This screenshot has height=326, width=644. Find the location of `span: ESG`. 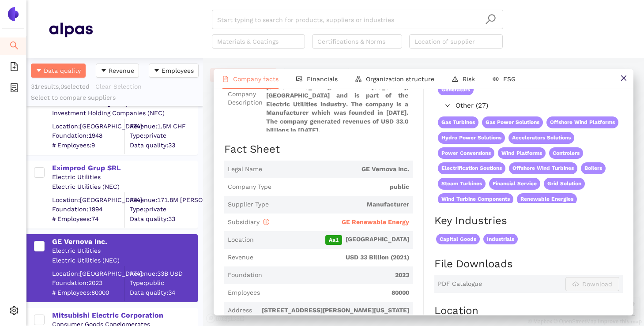

span: ESG is located at coordinates (509, 79).